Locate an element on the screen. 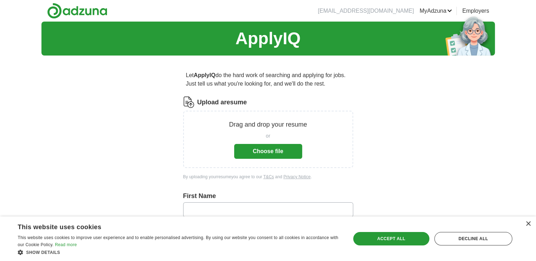 This screenshot has height=261, width=536. a: Privacy Notice is located at coordinates (297, 177).